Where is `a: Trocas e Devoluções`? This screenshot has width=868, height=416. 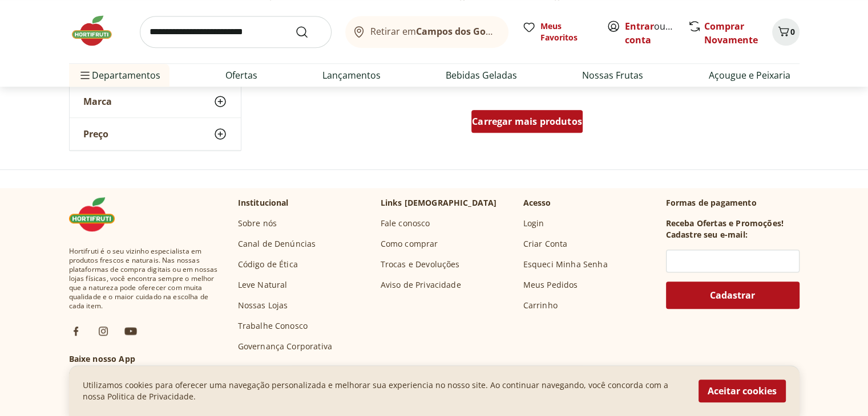 a: Trocas e Devoluções is located at coordinates (420, 264).